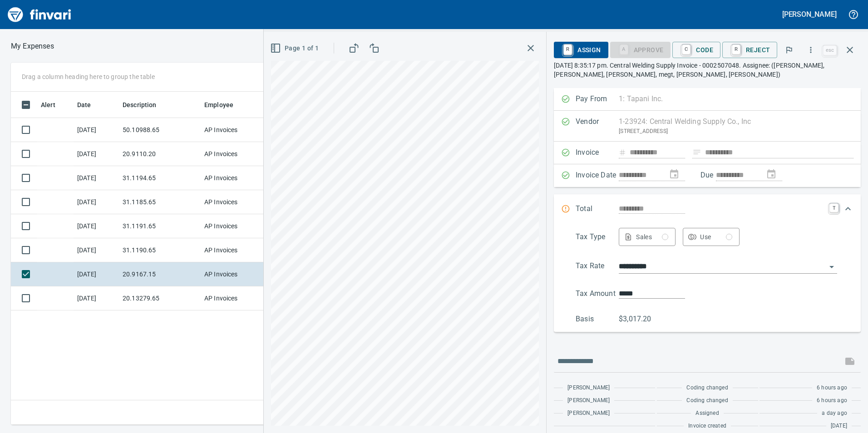 The width and height of the screenshot is (868, 433). What do you see at coordinates (834, 414) in the screenshot?
I see `span: a day ago` at bounding box center [834, 414].